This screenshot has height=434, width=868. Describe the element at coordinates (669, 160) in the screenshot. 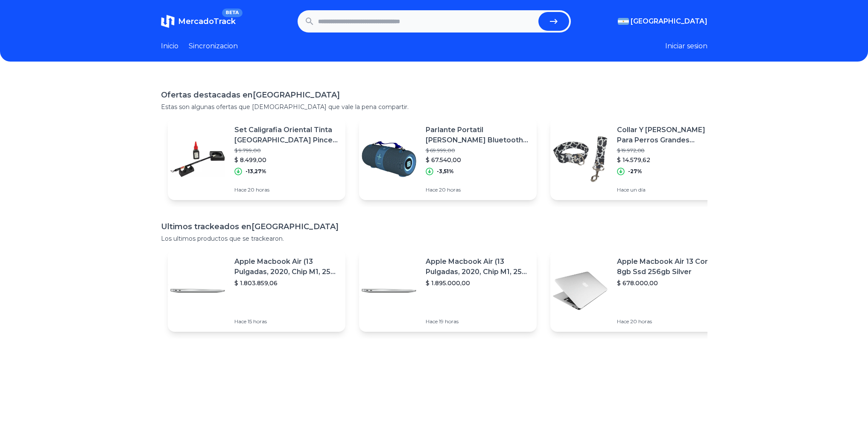

I see `p: $ 14.579,62` at that location.